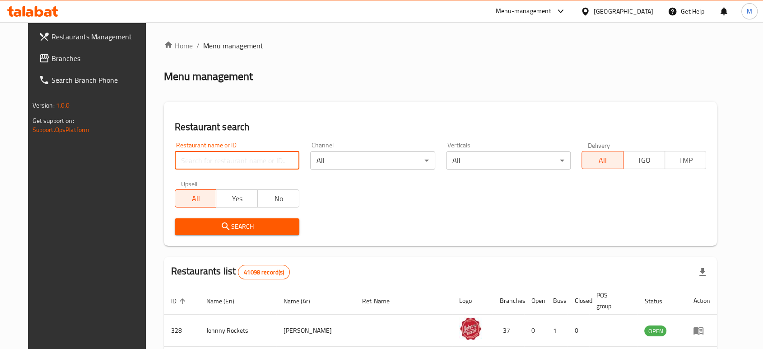  I want to click on h2: Restaurant search, so click(441, 127).